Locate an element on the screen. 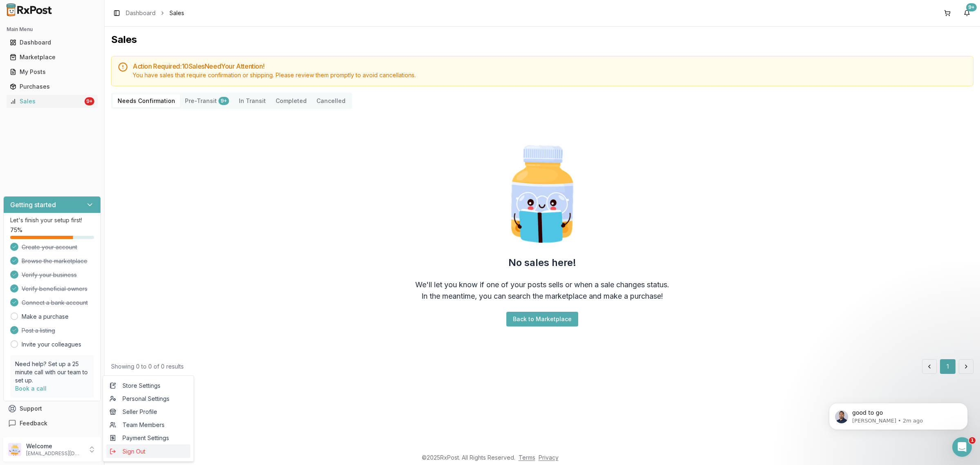 This screenshot has width=980, height=465. button: My Posts is located at coordinates (52, 72).